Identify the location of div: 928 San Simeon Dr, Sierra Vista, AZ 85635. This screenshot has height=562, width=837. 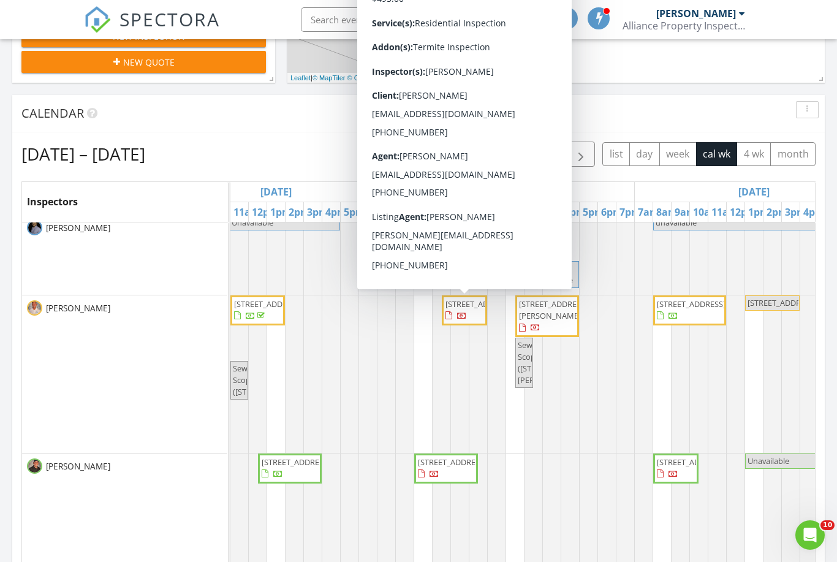
(539, 53).